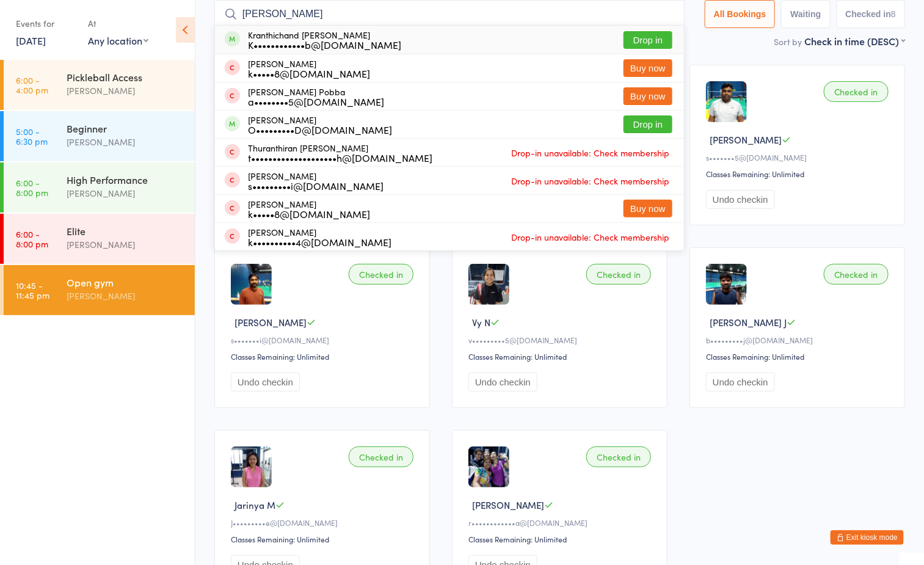 The image size is (924, 565). Describe the element at coordinates (32, 136) in the screenshot. I see `time: 5:00 - 6:30 pm` at that location.